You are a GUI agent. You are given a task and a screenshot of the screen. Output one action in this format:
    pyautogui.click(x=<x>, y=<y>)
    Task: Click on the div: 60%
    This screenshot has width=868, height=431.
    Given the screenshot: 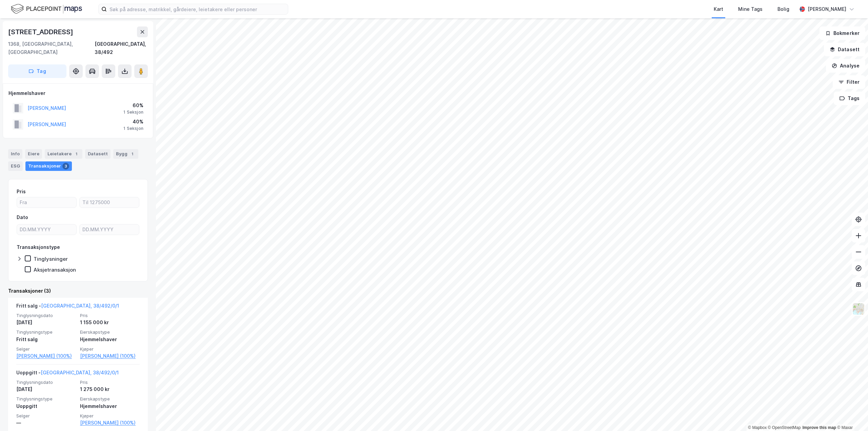 What is the action you would take?
    pyautogui.click(x=133, y=105)
    